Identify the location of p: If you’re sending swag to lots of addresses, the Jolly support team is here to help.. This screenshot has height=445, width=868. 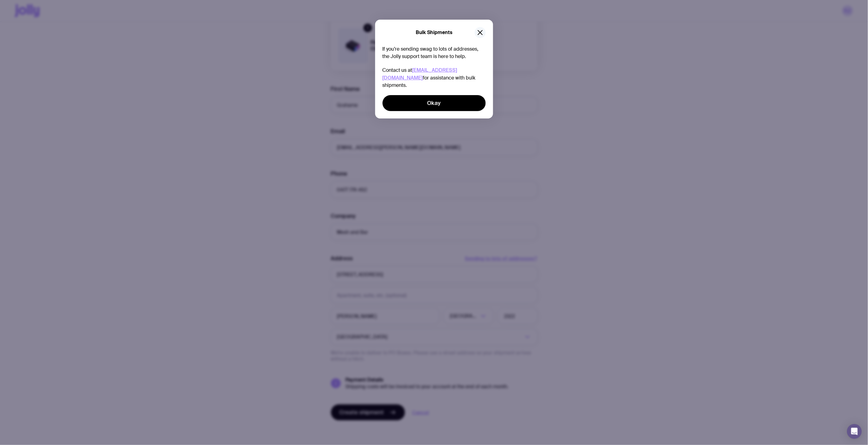
(434, 53).